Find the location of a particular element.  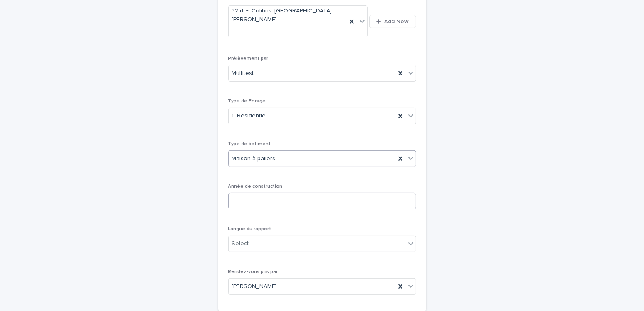

span: Add New is located at coordinates (397, 21).